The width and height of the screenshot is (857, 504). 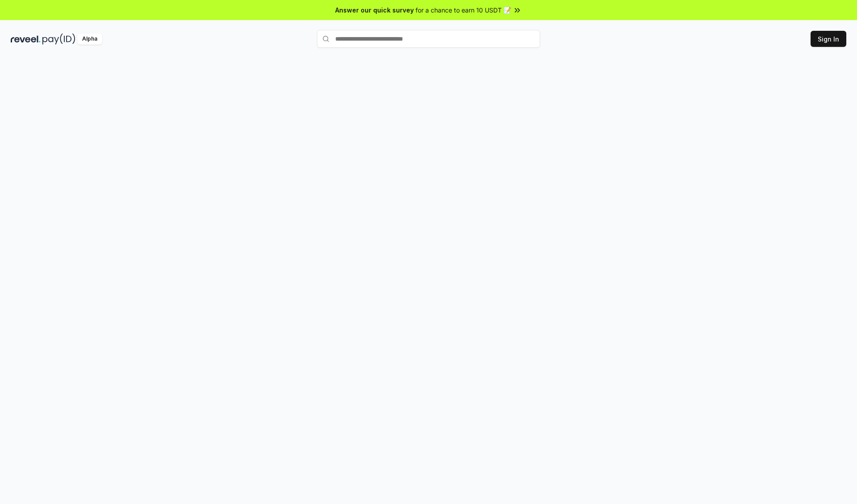 What do you see at coordinates (89, 39) in the screenshot?
I see `div: Alpha` at bounding box center [89, 39].